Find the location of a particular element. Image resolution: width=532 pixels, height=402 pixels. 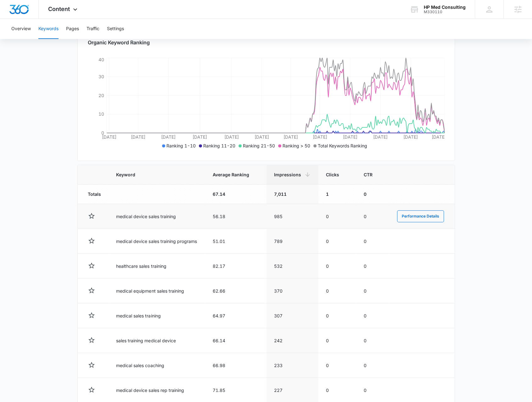

h2: Organic Keyword Ranking is located at coordinates (266, 43).